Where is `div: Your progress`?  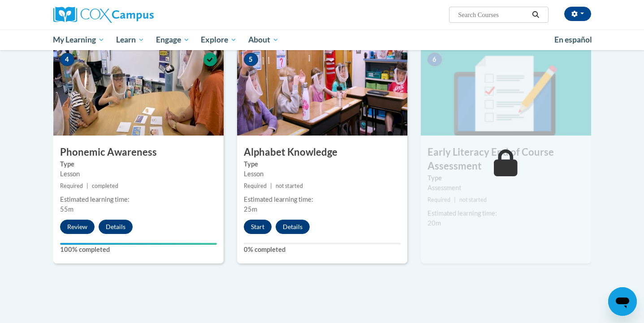
div: Your progress is located at coordinates (138, 244).